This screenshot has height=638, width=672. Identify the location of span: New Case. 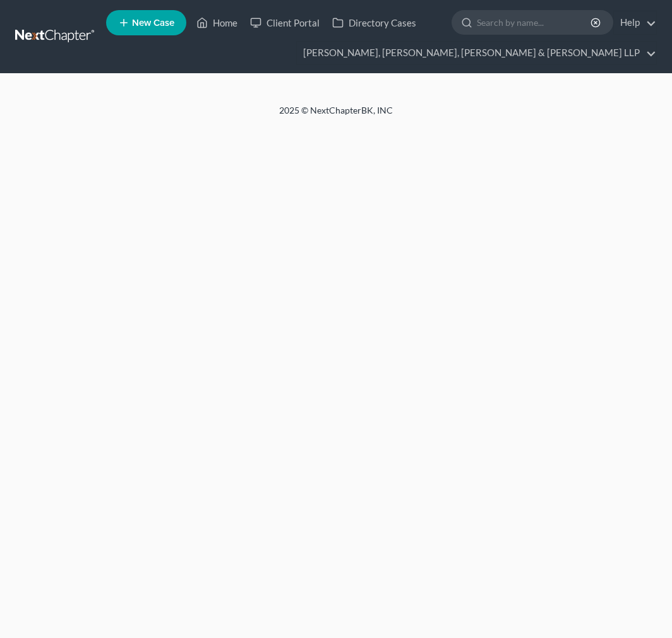
(153, 22).